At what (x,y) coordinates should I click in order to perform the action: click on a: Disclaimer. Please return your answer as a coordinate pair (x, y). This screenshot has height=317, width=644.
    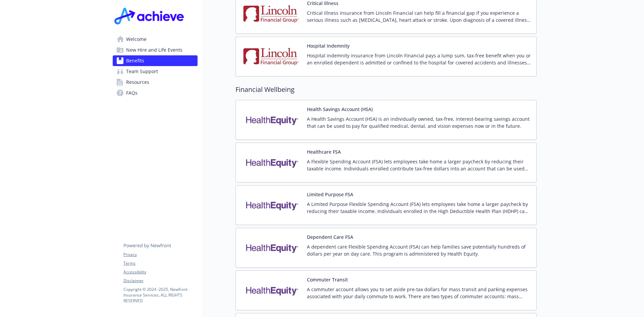
    Looking at the image, I should click on (160, 281).